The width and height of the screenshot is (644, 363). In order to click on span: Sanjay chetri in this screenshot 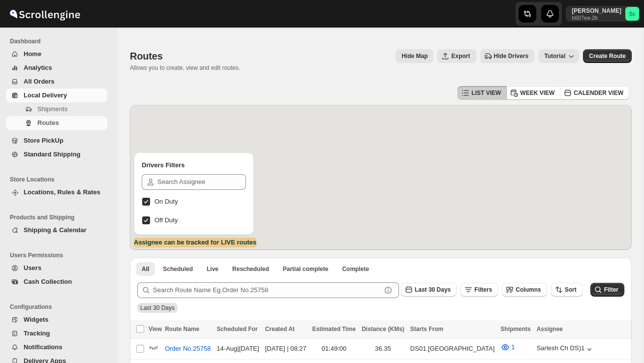, I will do `click(632, 14)`.